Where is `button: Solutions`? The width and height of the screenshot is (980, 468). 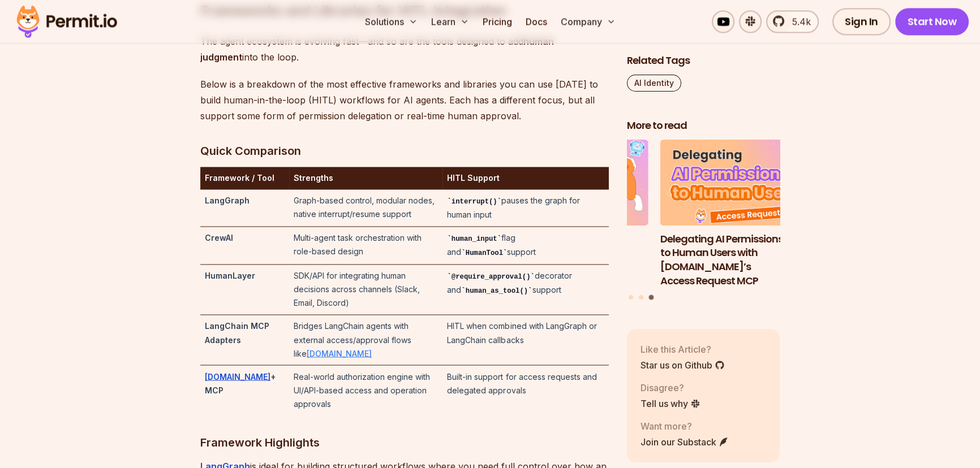 button: Solutions is located at coordinates (391, 21).